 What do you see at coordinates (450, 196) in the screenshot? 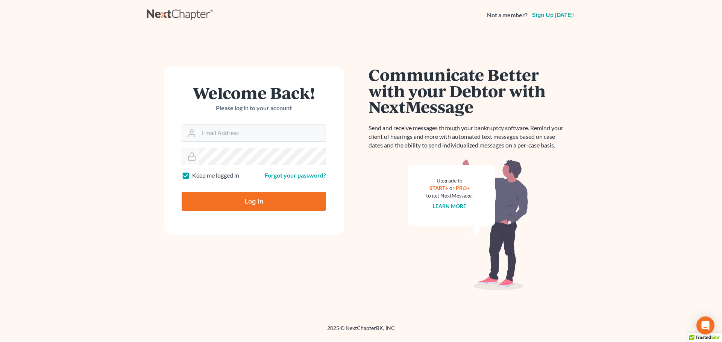
I see `div: to get NextMessage.` at bounding box center [450, 196].